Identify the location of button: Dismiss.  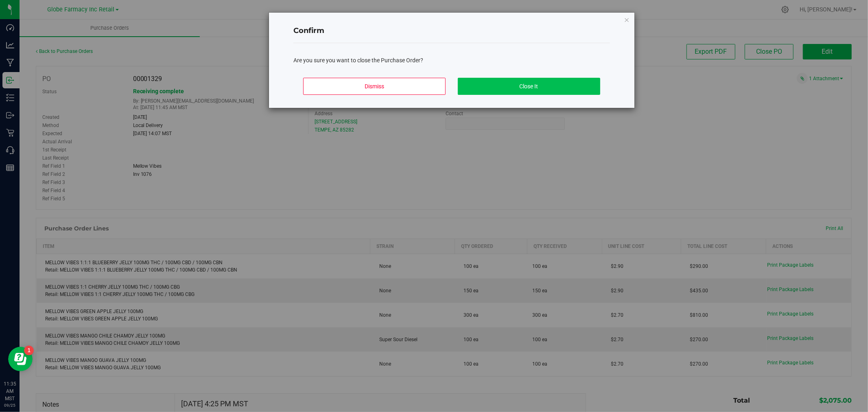
(374, 86).